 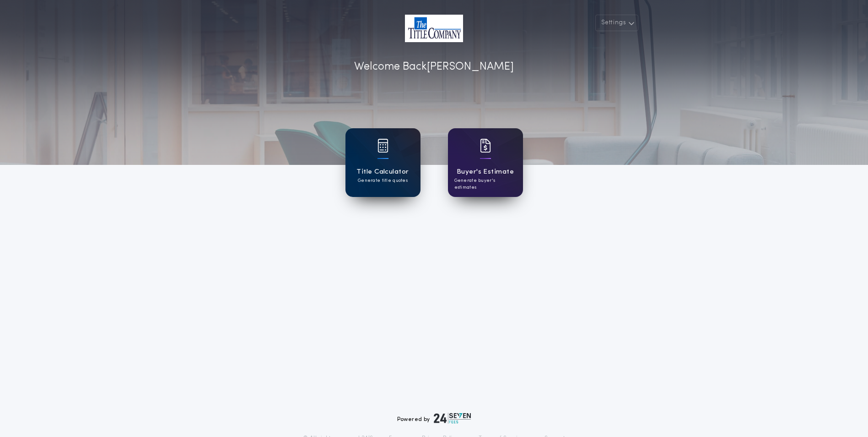 What do you see at coordinates (383, 162) in the screenshot?
I see `a: card iconTitle CalculatorGenerate title quotes` at bounding box center [383, 162].